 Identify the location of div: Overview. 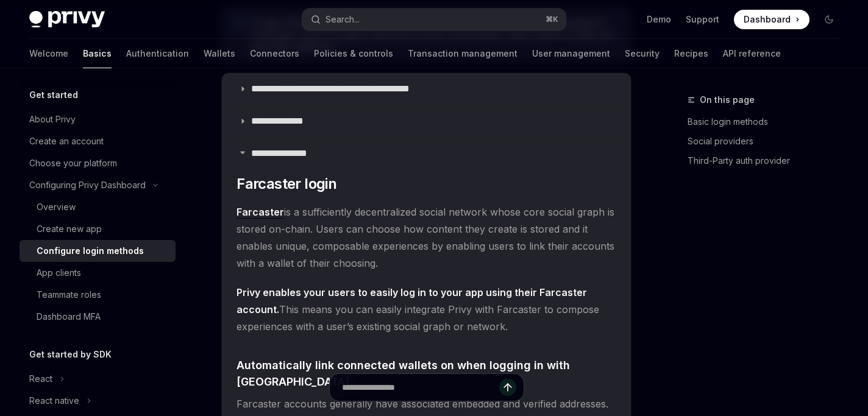
(56, 207).